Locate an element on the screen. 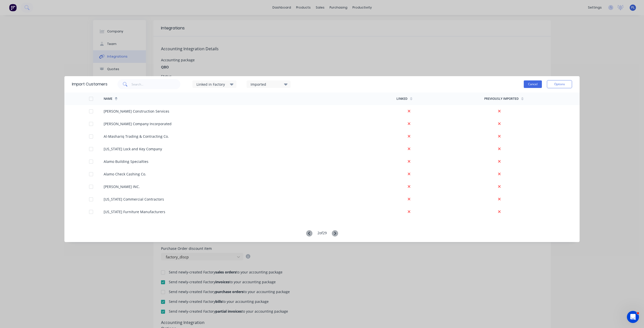 The width and height of the screenshot is (644, 328). div: Import Customers is located at coordinates (90, 84).